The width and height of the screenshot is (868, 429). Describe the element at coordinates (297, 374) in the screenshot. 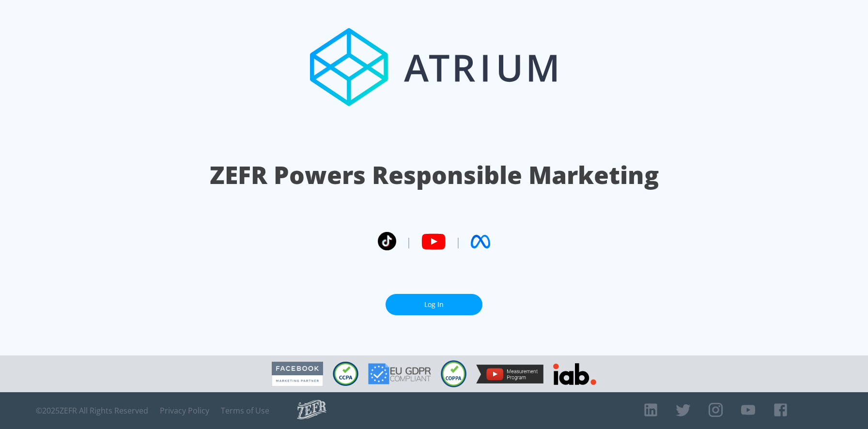

I see `img: Facebook Marketing Partner` at that location.